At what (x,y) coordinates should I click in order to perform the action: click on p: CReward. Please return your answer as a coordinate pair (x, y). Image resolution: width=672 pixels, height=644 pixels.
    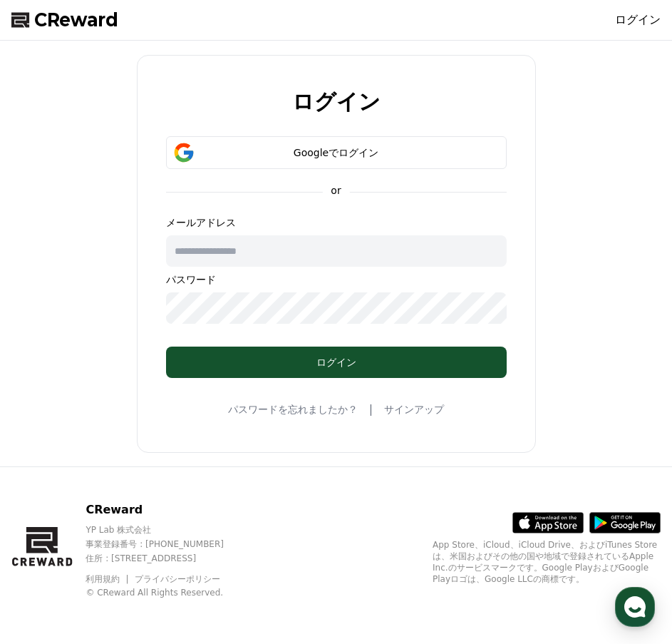
    Looking at the image, I should click on (168, 509).